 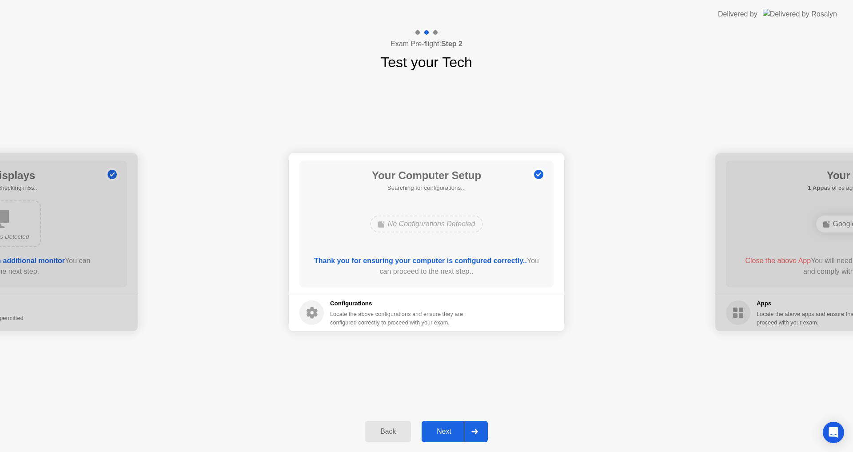 What do you see at coordinates (427, 188) in the screenshot?
I see `h5: Searching for configurations...` at bounding box center [427, 188].